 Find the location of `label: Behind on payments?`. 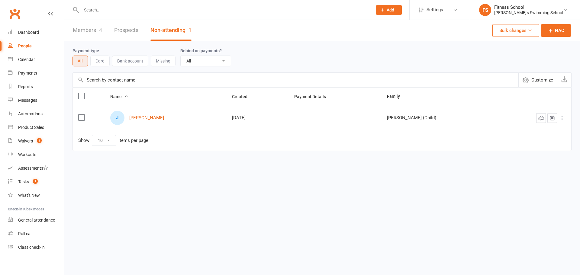

label: Behind on payments? is located at coordinates (201, 51).